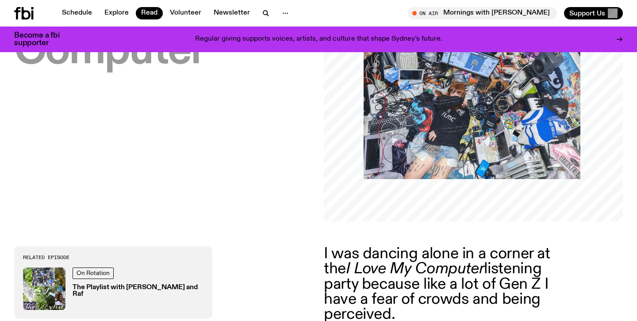 The width and height of the screenshot is (637, 321). What do you see at coordinates (42, 39) in the screenshot?
I see `h3: Become a fbi supporter` at bounding box center [42, 39].